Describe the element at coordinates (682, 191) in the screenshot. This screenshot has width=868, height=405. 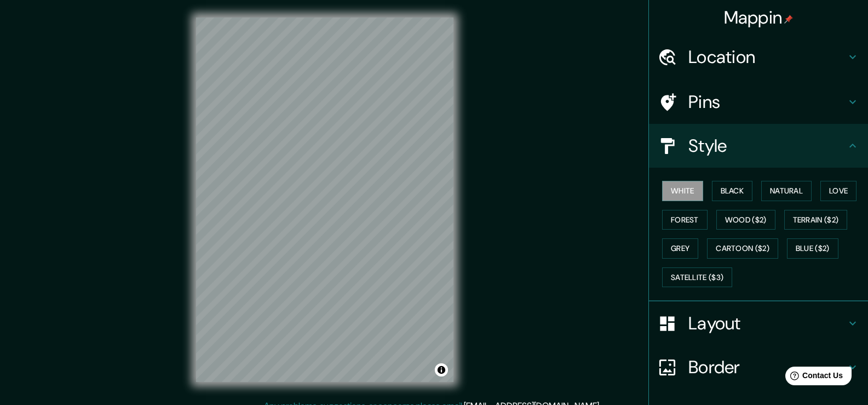
I see `button: White` at that location.